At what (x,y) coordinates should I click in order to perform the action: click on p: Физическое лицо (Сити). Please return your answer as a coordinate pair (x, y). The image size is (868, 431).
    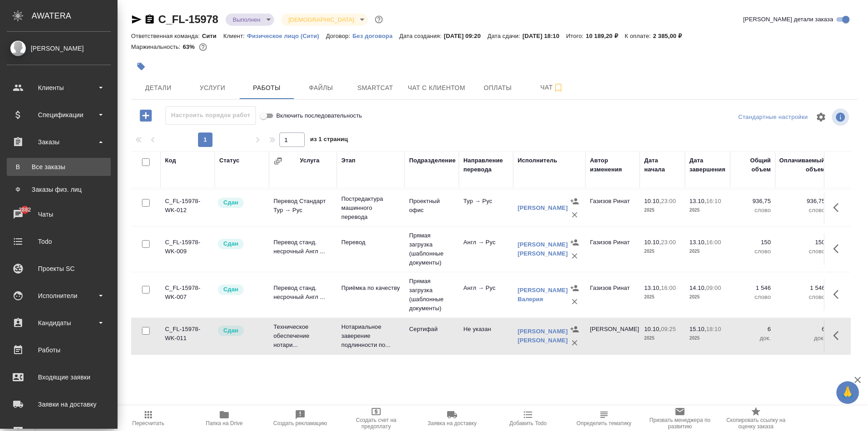
    Looking at the image, I should click on (286, 36).